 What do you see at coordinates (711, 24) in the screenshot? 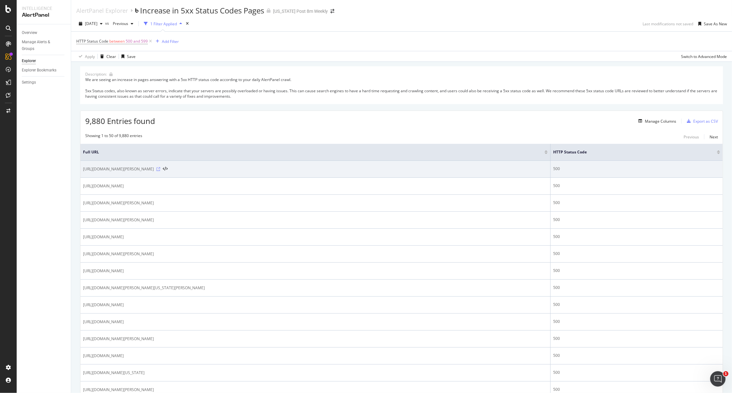
I see `button: Save As New` at bounding box center [711, 24].